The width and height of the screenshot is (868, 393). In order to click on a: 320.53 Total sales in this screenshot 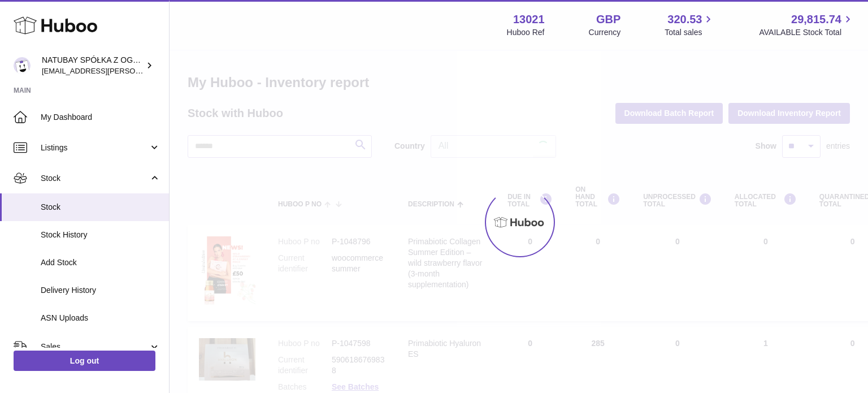, I will do `click(689, 25)`.